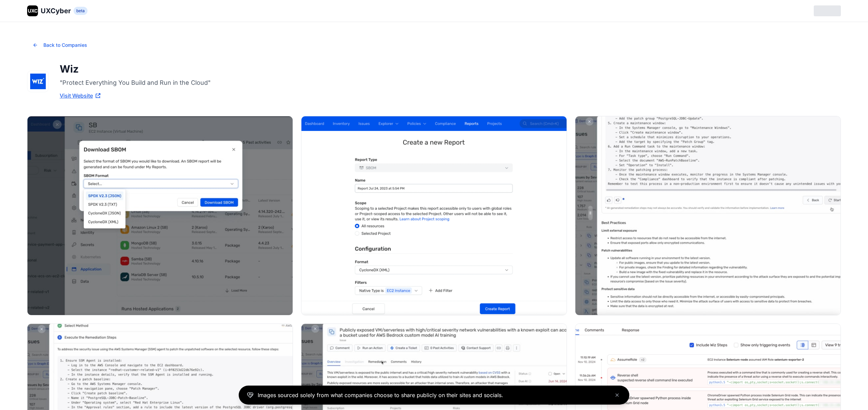 This screenshot has height=410, width=868. Describe the element at coordinates (708, 215) in the screenshot. I see `img: Wiz image 3` at that location.